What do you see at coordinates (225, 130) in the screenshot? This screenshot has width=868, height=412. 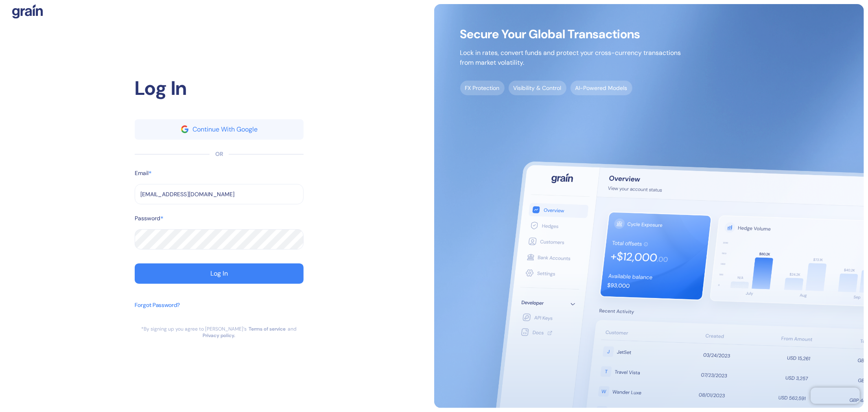 I see `div: Continue With Google` at bounding box center [225, 130].